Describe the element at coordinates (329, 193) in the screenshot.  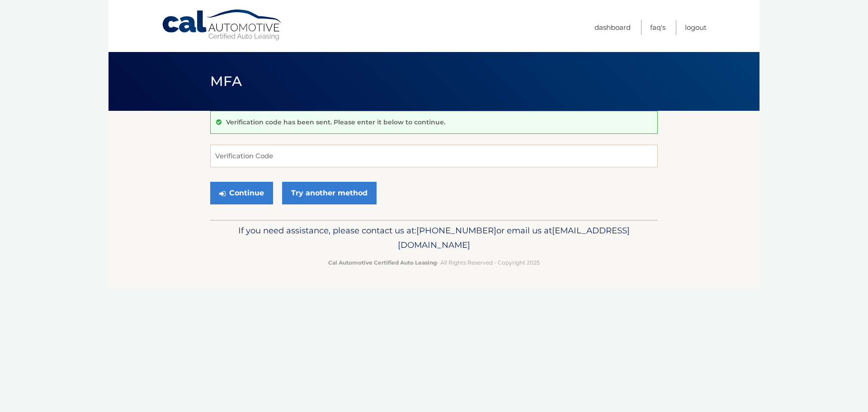
I see `a: Try another method` at that location.